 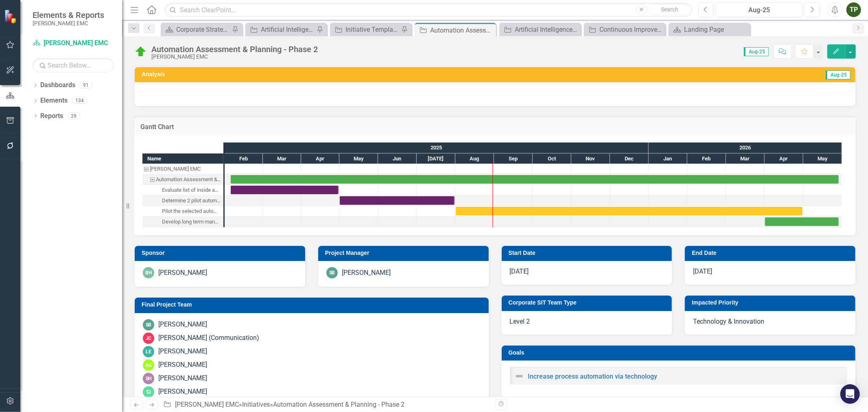 I want to click on div: Jun, so click(x=397, y=159).